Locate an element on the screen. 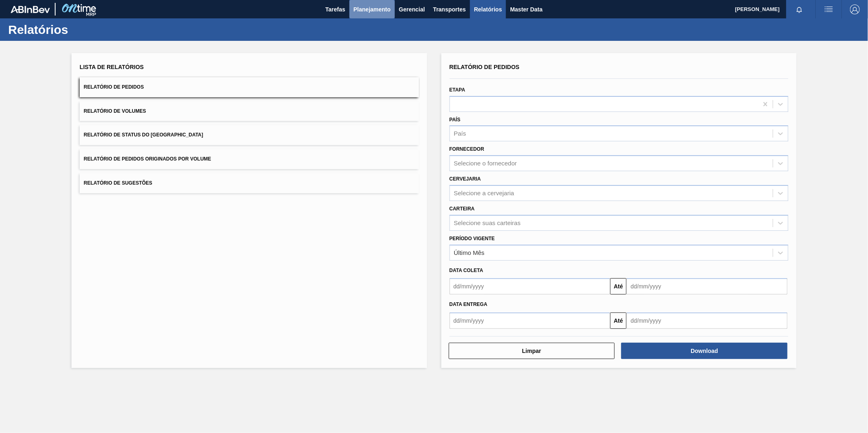 The width and height of the screenshot is (868, 433). span: Planejamento is located at coordinates (372, 9).